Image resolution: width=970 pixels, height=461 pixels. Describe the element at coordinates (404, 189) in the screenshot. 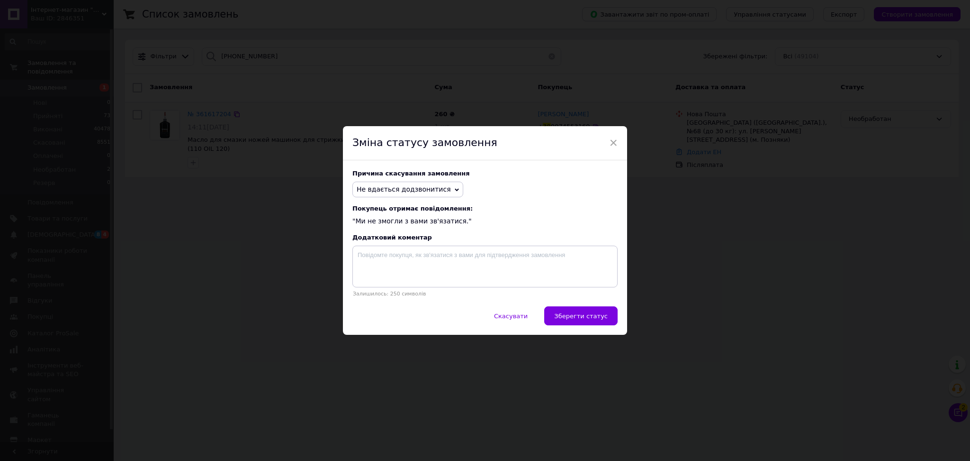

I see `span: Не вдається додзвонитися` at that location.